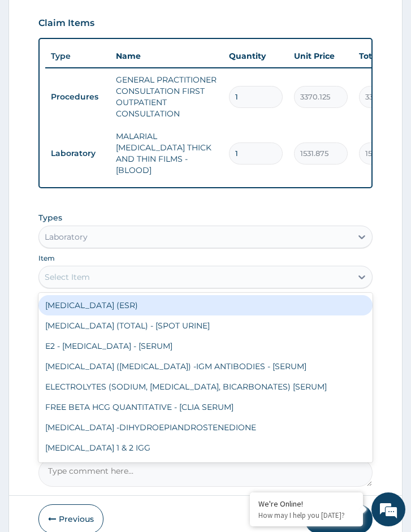 The width and height of the screenshot is (411, 532). I want to click on div: Chat with us now, so click(124, 70).